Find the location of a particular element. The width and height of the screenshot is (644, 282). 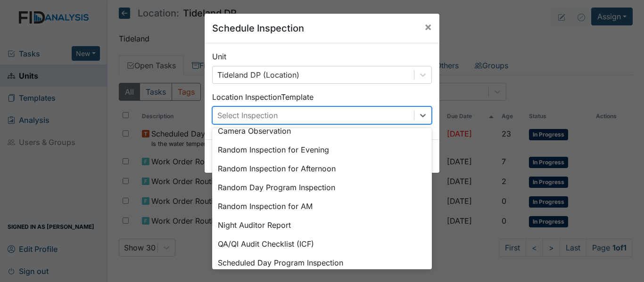

div: Camera Observation is located at coordinates (322, 131).